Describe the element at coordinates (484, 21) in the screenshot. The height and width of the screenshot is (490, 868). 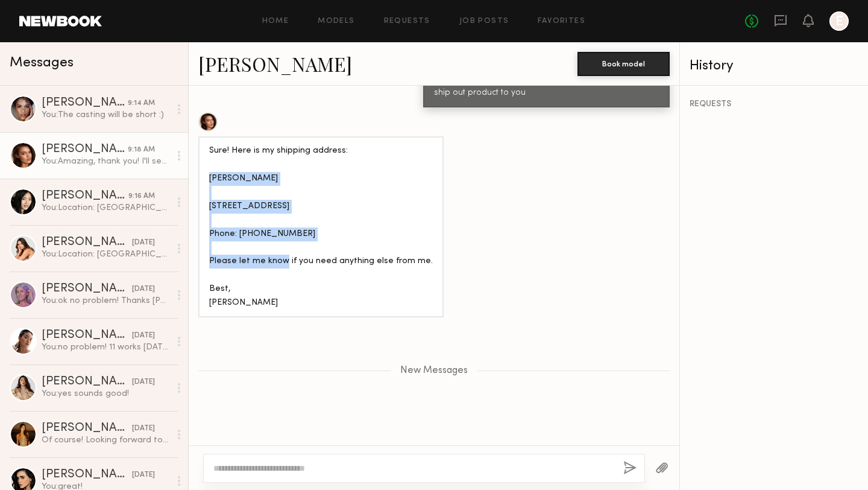
I see `a: Job Posts` at that location.